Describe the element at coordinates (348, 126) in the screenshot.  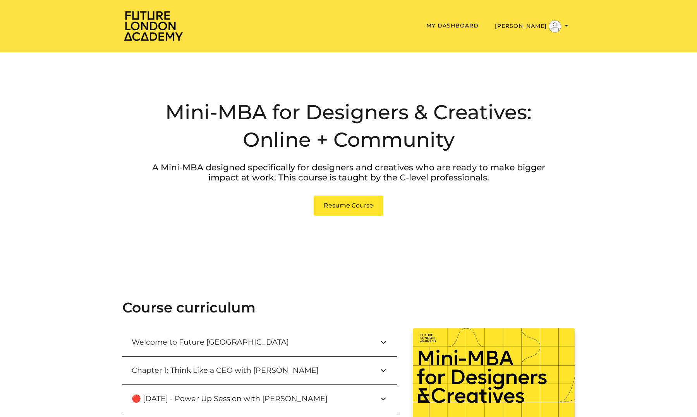
I see `h2: Mini-MBA for Designers & Creatives: Online + Community` at that location.